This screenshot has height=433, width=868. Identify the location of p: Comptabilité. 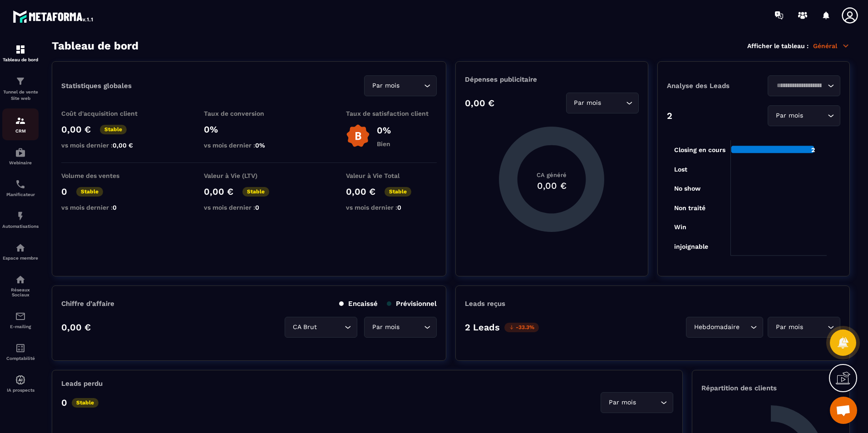
(21, 358).